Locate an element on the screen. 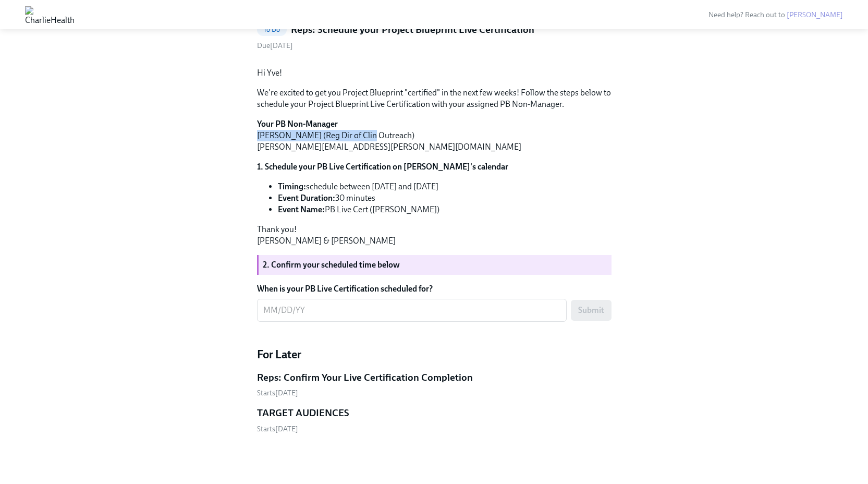  img: CharlieHealth is located at coordinates (49, 14).